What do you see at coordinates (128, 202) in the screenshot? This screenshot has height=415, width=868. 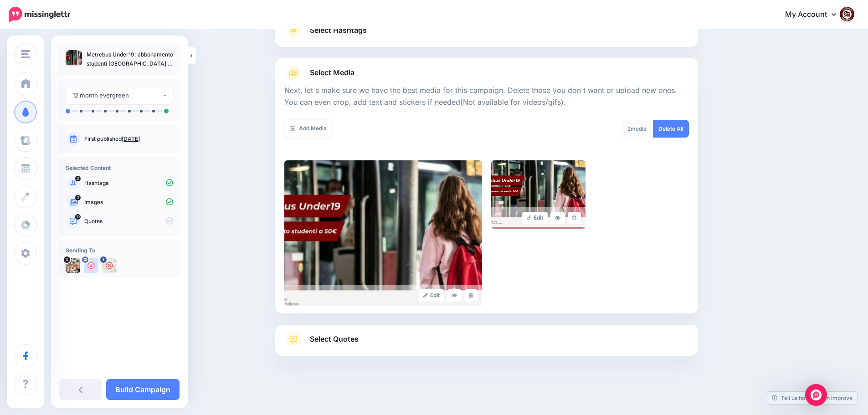 I see `p: Images` at bounding box center [128, 202].